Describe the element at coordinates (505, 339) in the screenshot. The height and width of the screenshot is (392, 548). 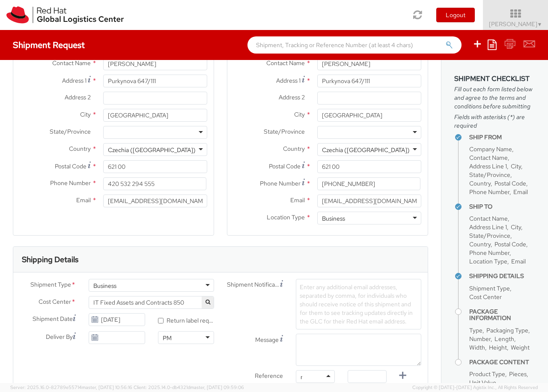
I see `span: Length` at that location.